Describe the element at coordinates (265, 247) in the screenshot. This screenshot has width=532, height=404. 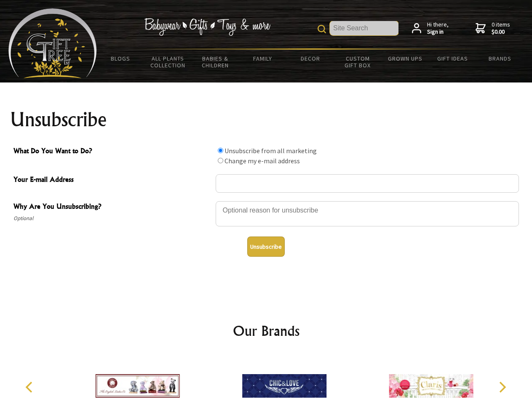
I see `button: Unsubscribe` at that location.